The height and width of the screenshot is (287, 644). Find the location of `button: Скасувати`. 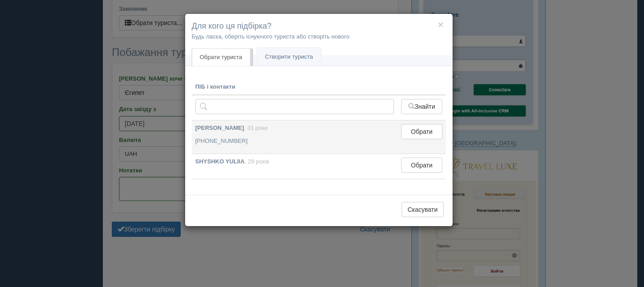

button: Скасувати is located at coordinates (422, 210).